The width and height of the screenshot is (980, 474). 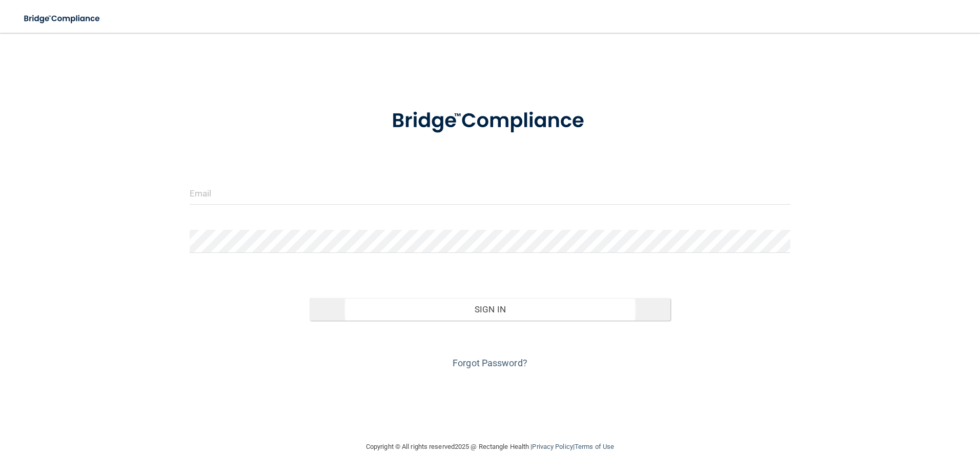 I want to click on input: Email, so click(x=490, y=193).